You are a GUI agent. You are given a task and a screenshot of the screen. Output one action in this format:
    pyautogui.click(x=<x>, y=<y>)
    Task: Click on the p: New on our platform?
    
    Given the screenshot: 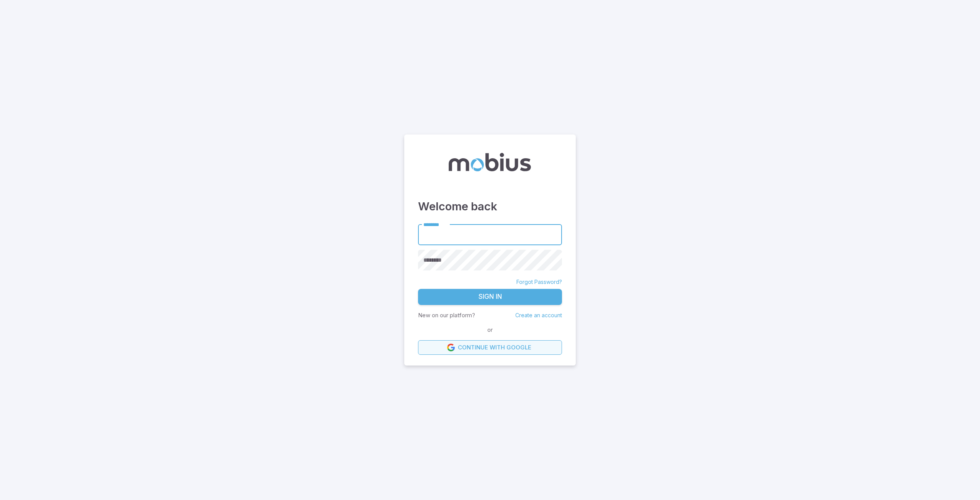 What is the action you would take?
    pyautogui.click(x=446, y=315)
    